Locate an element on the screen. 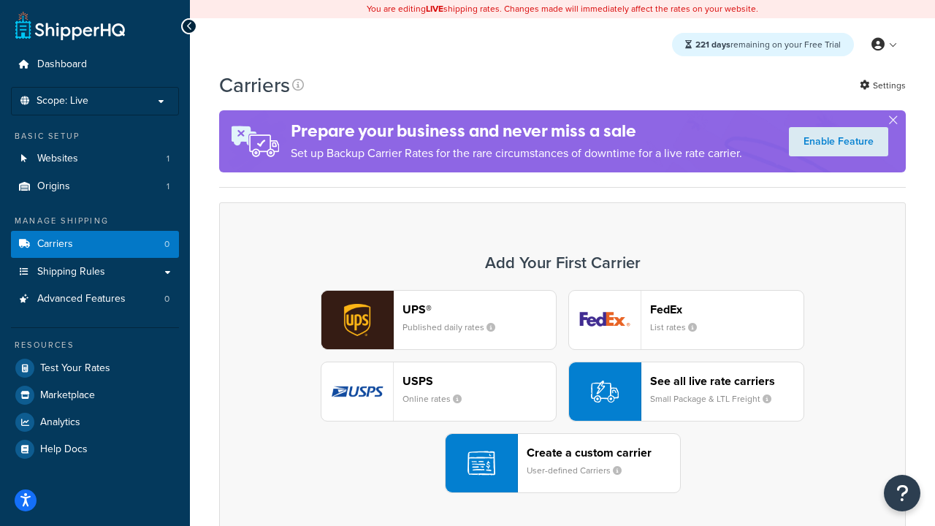 The width and height of the screenshot is (935, 526). li: Advanced Features is located at coordinates (95, 299).